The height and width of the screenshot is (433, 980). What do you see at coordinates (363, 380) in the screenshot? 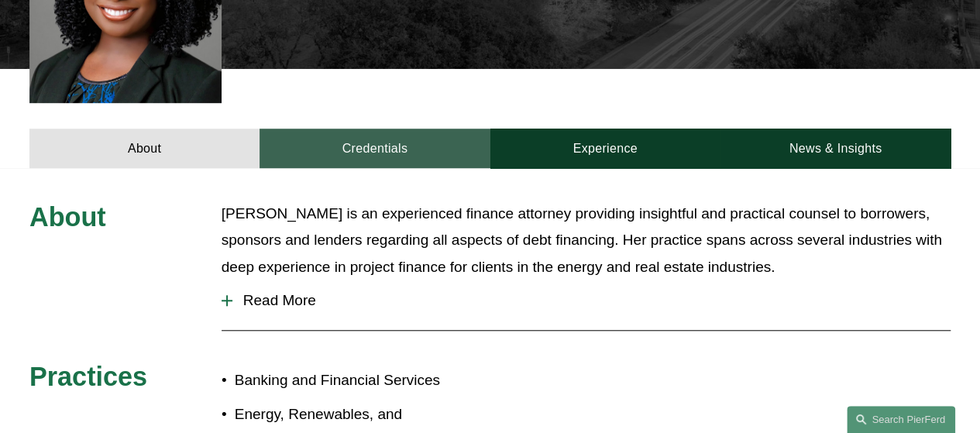
I see `p: Banking and Financial Services` at bounding box center [363, 380].